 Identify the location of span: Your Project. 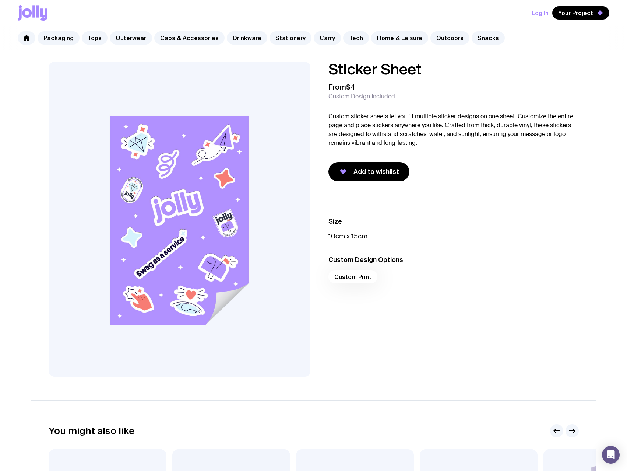
(576, 13).